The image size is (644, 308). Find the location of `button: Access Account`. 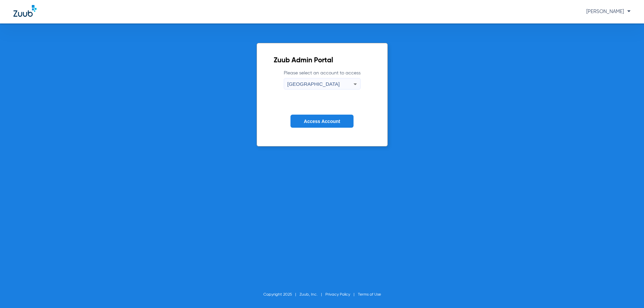

button: Access Account is located at coordinates (322, 121).